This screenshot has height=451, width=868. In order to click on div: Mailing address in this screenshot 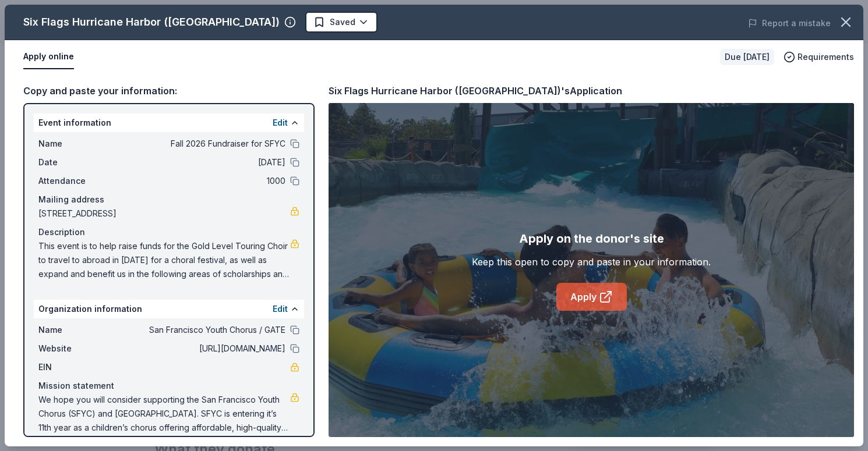, I will do `click(169, 200)`.